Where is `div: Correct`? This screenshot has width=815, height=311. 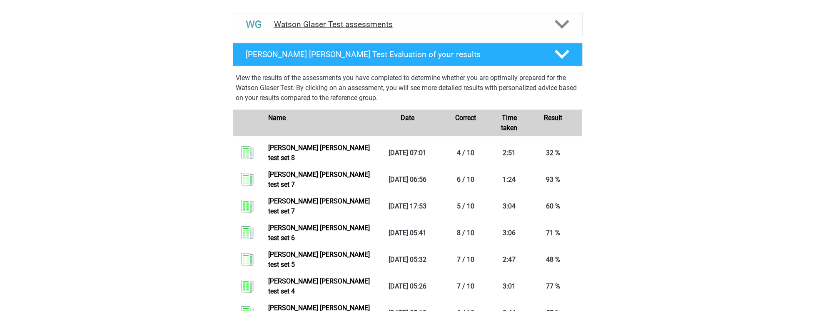 div: Correct is located at coordinates (466, 123).